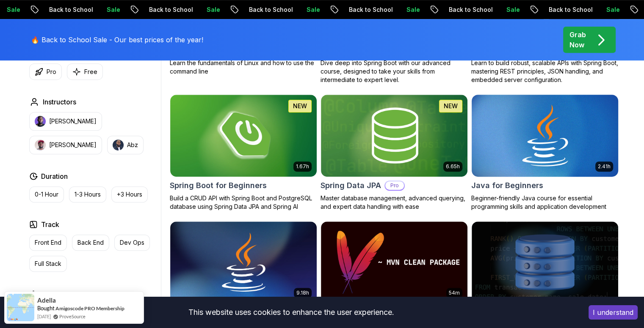 This screenshot has height=328, width=644. I want to click on span: Bought, so click(46, 308).